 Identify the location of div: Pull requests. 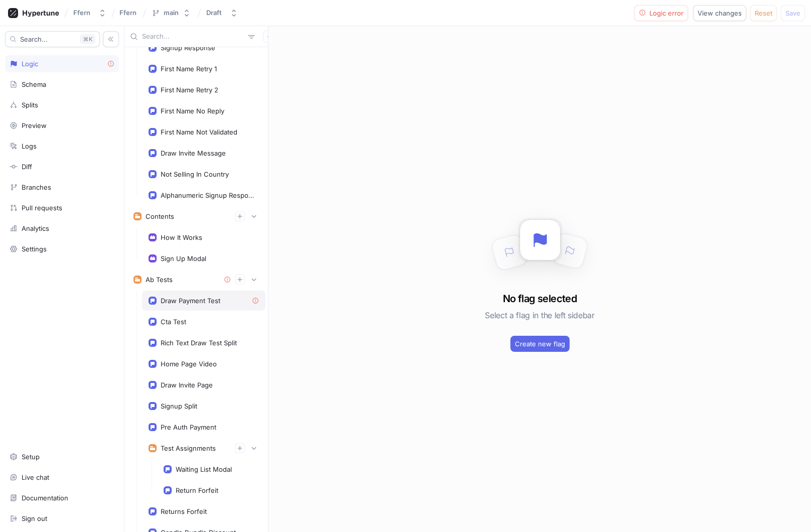
(42, 208).